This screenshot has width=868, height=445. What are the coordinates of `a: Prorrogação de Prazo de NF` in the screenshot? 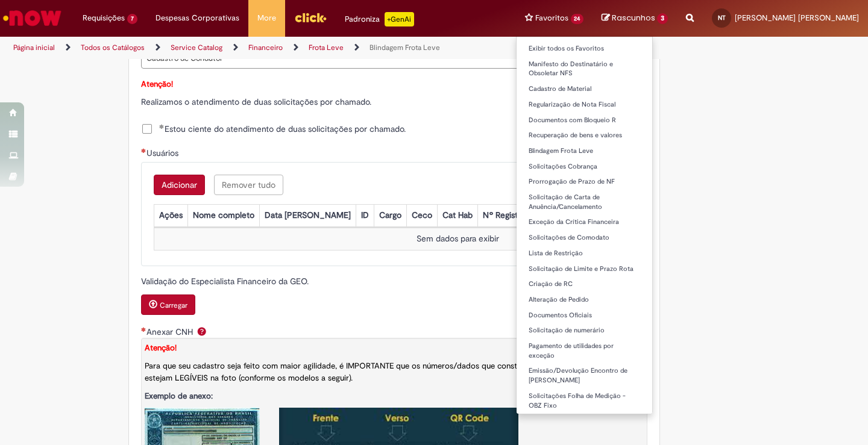 It's located at (584, 182).